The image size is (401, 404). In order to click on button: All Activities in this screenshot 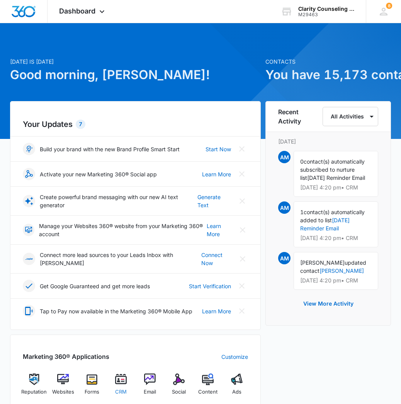, I will do `click(350, 117)`.